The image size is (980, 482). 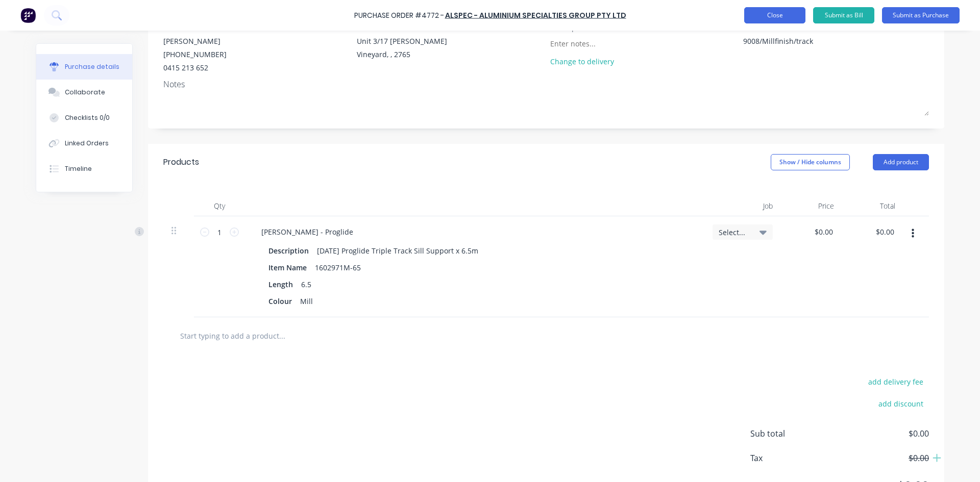 I want to click on button: Checklists 0/0, so click(x=84, y=118).